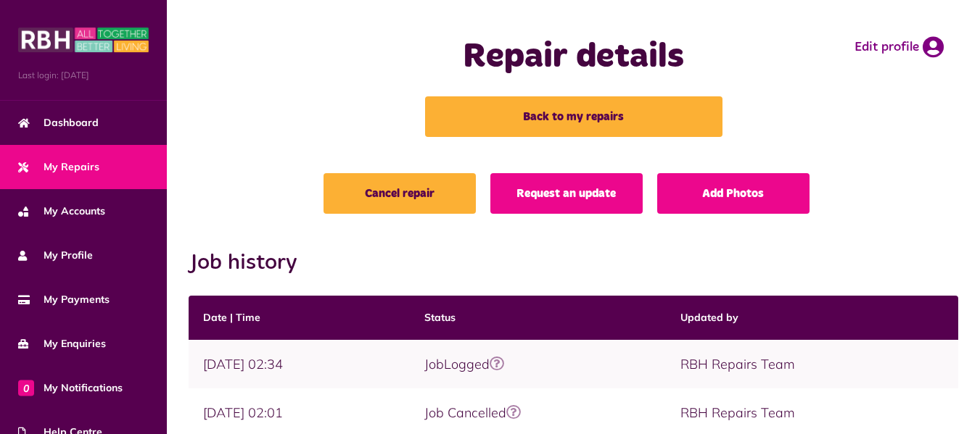 This screenshot has width=980, height=434. What do you see at coordinates (70, 388) in the screenshot?
I see `span: My Notifications` at bounding box center [70, 388].